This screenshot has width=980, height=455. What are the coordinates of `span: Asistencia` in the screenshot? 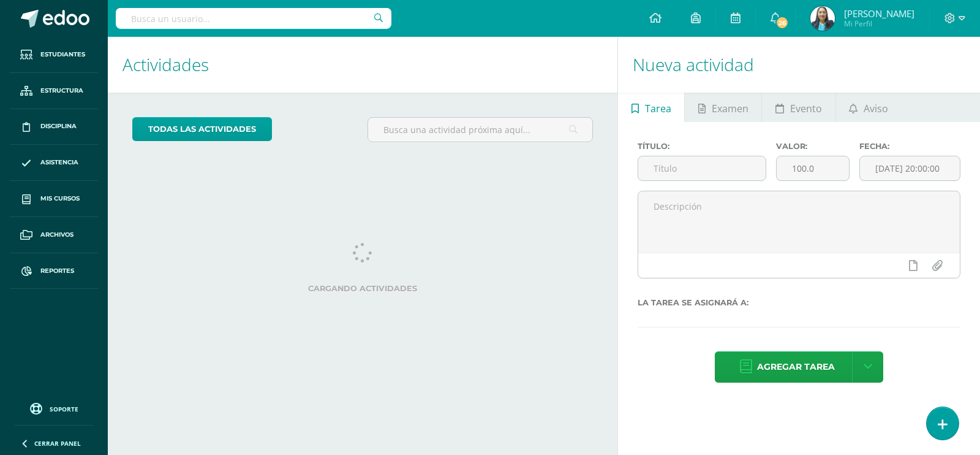 It's located at (59, 163).